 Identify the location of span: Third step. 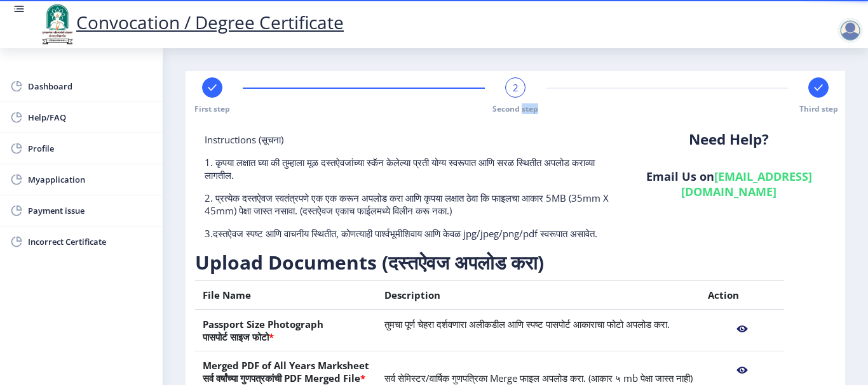
(818, 108).